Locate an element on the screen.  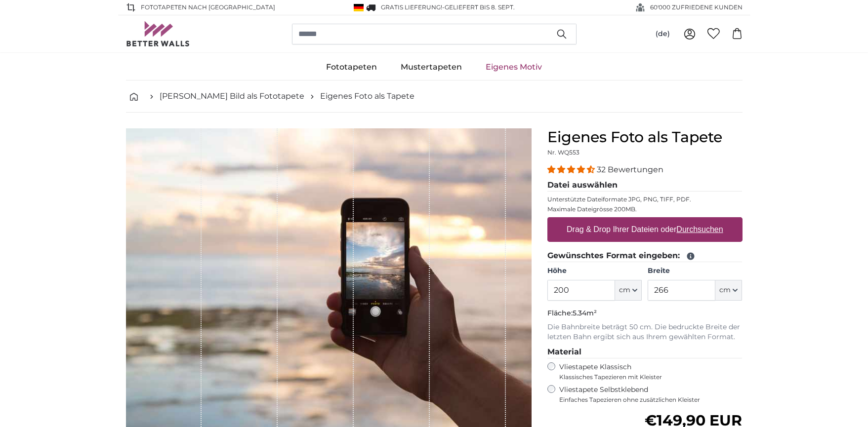
p: Die Bahnbreite beträgt 50 cm. Die bedruckte Breite der letzten Bahn ergibt sich aus Ihrem gewählt... is located at coordinates (645, 332).